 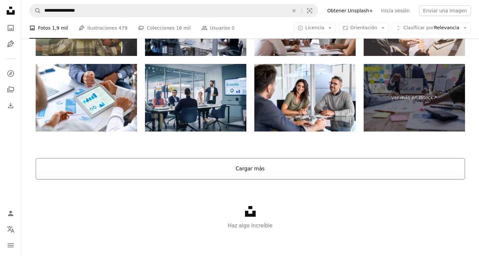 I want to click on img: Close up of three people looking at financial data with graphs and charts., so click(x=86, y=98).